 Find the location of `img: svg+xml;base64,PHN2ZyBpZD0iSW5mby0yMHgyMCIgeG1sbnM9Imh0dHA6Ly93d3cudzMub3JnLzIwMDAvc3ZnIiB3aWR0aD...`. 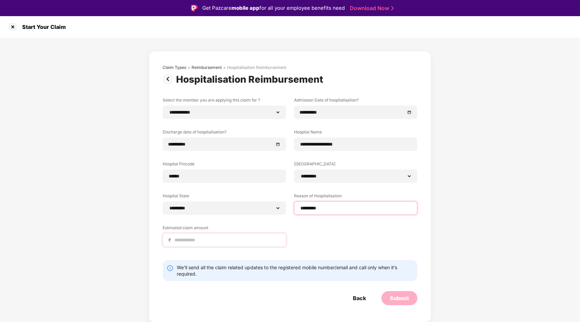

img: svg+xml;base64,PHN2ZyBpZD0iSW5mby0yMHgyMCIgeG1sbnM9Imh0dHA6Ly93d3cudzMub3JnLzIwMDAvc3ZnIiB3aWR0aD... is located at coordinates (170, 268).